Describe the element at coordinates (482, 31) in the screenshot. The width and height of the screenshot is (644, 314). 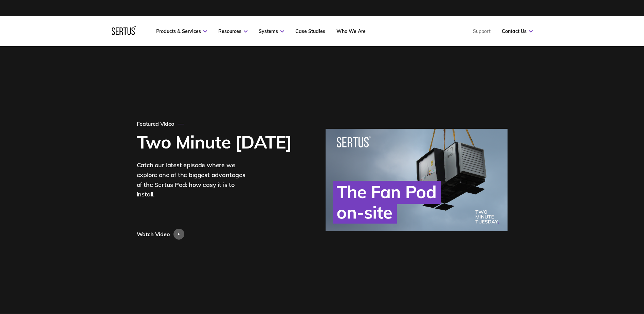
I see `a: Support` at that location.